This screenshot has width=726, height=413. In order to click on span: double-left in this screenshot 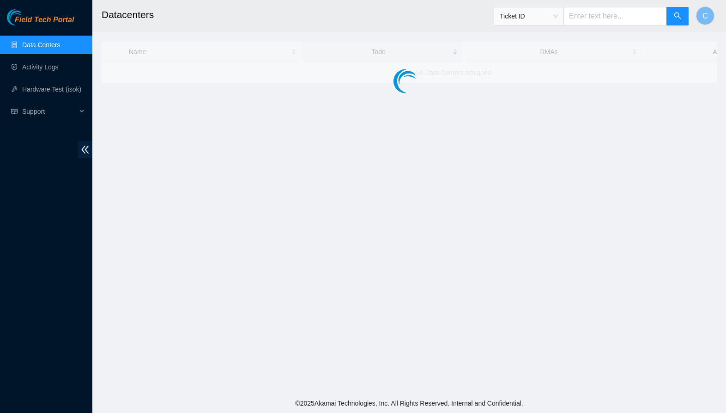, I will do `click(85, 149)`.